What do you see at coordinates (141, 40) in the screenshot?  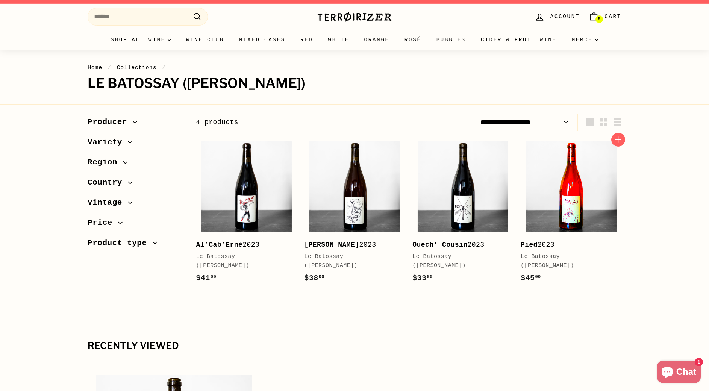 I see `summary: Shop all wine` at bounding box center [141, 40].